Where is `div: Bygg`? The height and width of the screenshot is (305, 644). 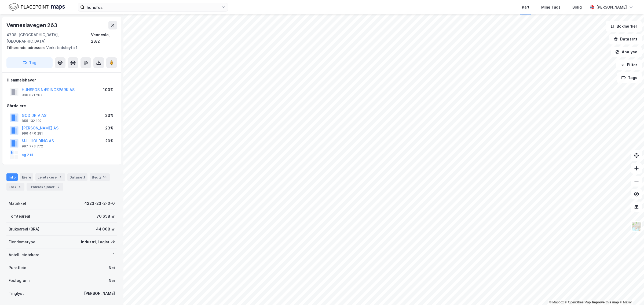 div: Bygg is located at coordinates (100, 177).